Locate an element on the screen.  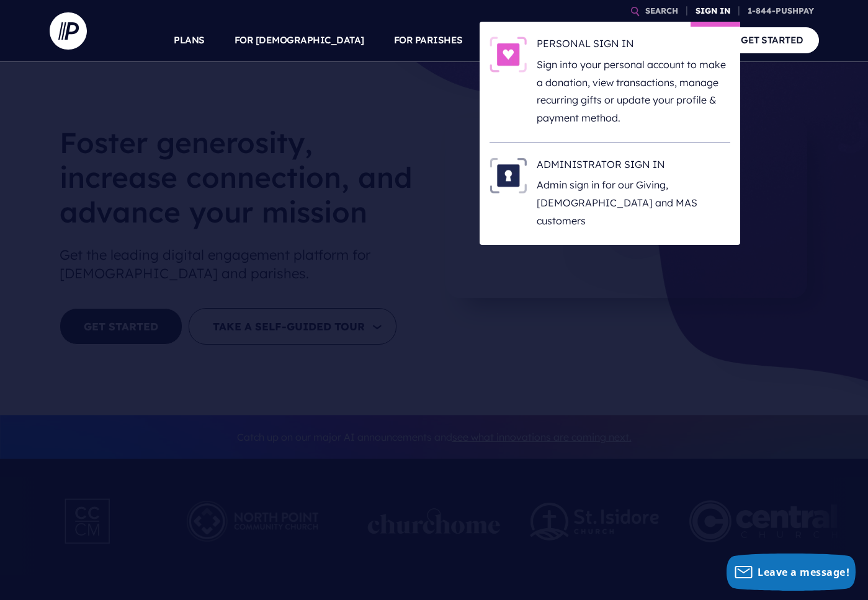
p: Sign into your personal account to make a donation, view transactions, manage recurring gifts or ... is located at coordinates (633, 91).